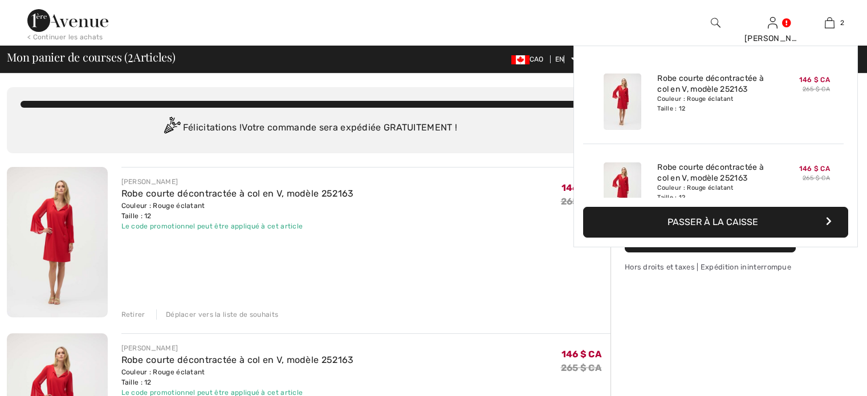 This screenshot has width=867, height=396. What do you see at coordinates (520, 60) in the screenshot?
I see `img: Dollar canadien` at bounding box center [520, 60].